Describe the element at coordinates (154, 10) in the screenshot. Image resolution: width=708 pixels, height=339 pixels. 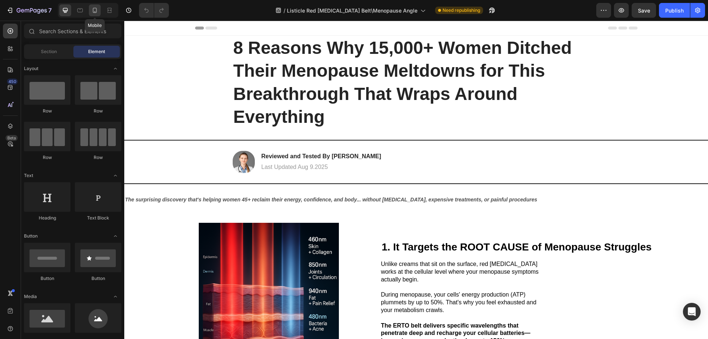
I see `div: Undo/Redo` at that location.